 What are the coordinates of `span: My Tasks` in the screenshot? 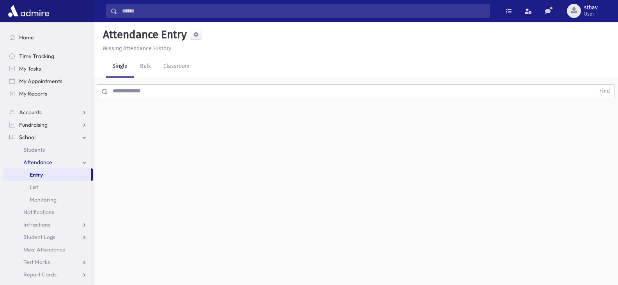 It's located at (30, 69).